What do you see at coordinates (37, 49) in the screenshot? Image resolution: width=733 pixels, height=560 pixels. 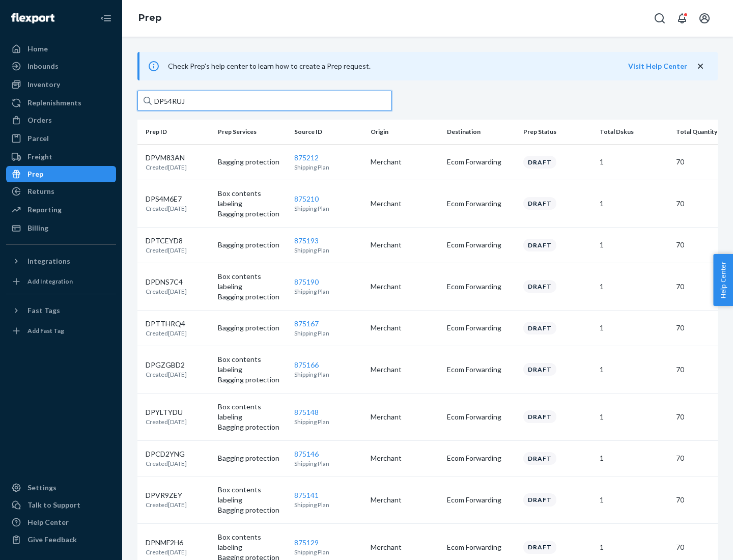 I see `div: Home` at bounding box center [37, 49].